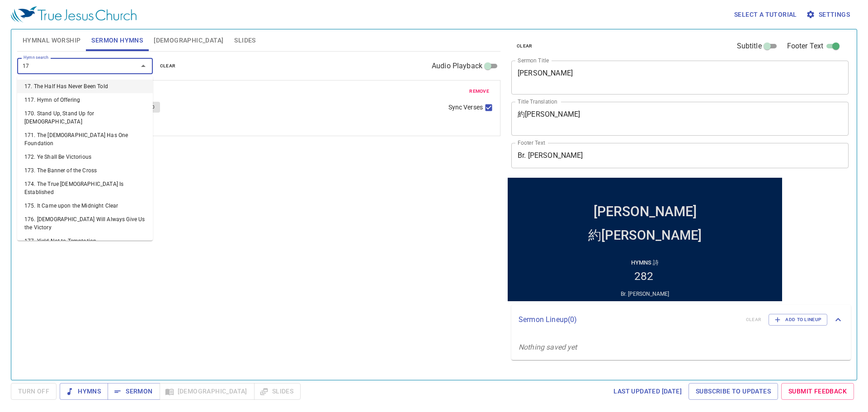 The height and width of the screenshot is (412, 868). I want to click on button: remove, so click(479, 91).